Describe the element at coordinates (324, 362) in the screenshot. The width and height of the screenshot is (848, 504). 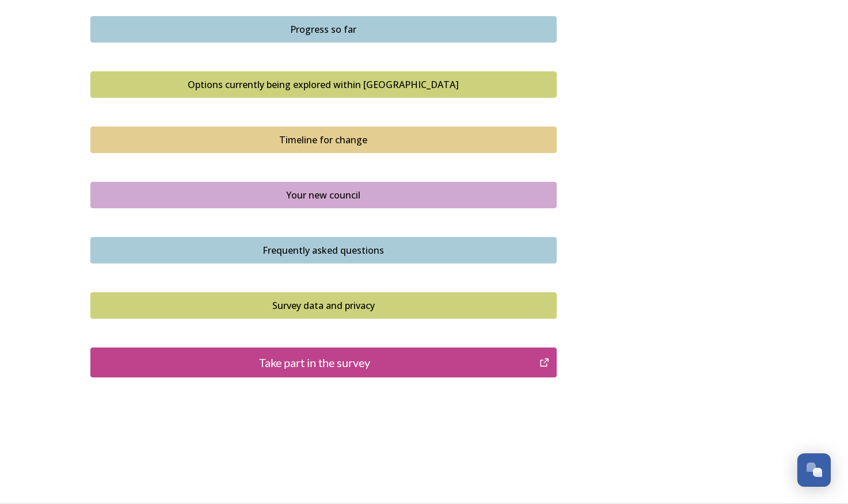
I see `button: Take part in the survey` at that location.